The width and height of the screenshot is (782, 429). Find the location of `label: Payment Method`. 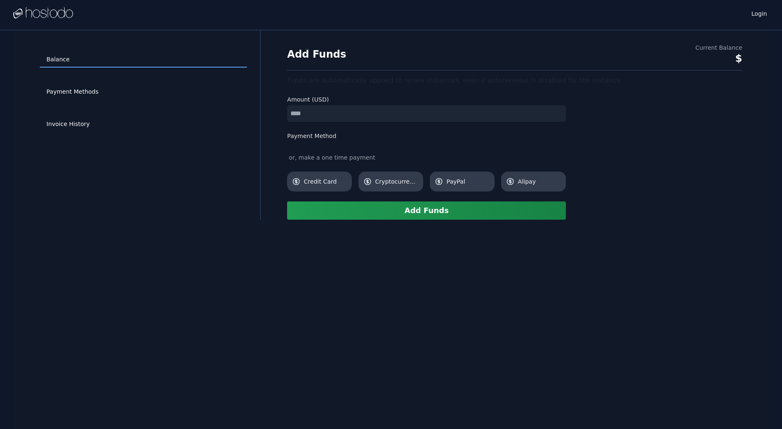

label: Payment Method is located at coordinates (426, 136).